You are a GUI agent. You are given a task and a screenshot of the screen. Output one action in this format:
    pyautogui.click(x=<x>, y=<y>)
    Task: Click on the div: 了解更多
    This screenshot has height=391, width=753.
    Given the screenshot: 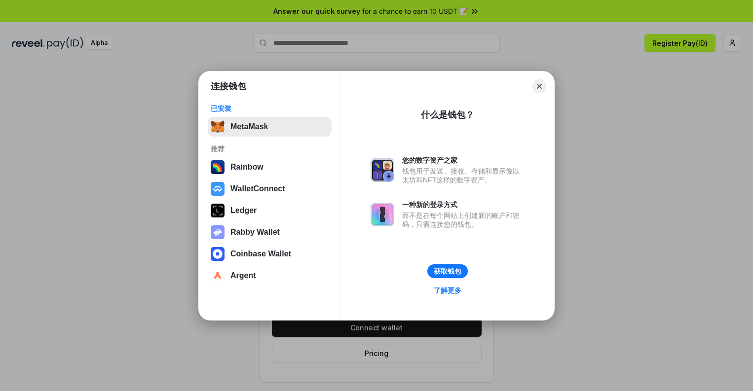 What is the action you would take?
    pyautogui.click(x=447, y=291)
    